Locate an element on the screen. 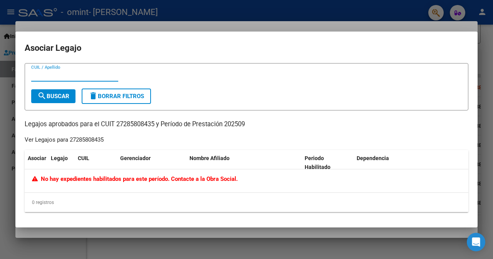 The width and height of the screenshot is (493, 259). datatable-header-cell: Nombre Afiliado is located at coordinates (244, 163).